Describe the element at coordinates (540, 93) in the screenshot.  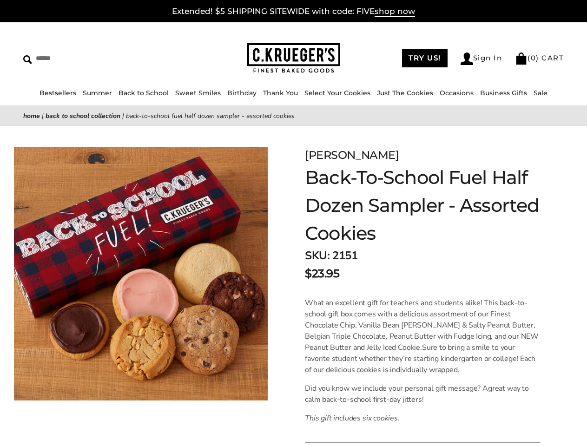
I see `a: Sale` at that location.